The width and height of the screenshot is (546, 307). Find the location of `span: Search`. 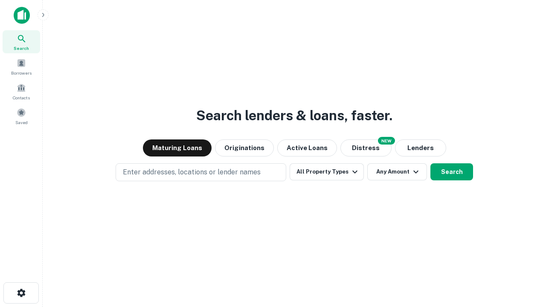

span: Search is located at coordinates (21, 48).